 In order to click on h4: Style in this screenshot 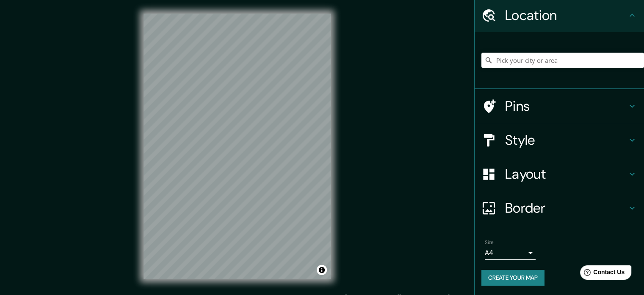, I will do `click(566, 140)`.